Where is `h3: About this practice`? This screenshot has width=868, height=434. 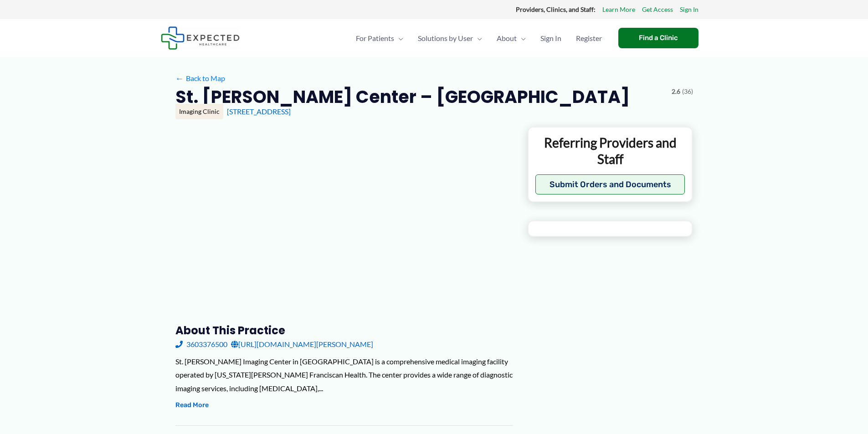 h3: About this practice is located at coordinates (344, 330).